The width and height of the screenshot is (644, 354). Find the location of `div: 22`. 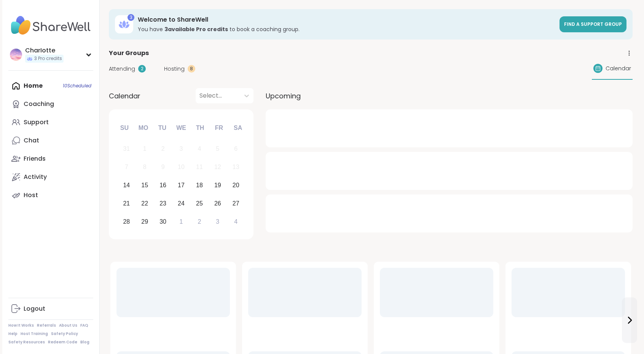

div: 22 is located at coordinates (145, 204).